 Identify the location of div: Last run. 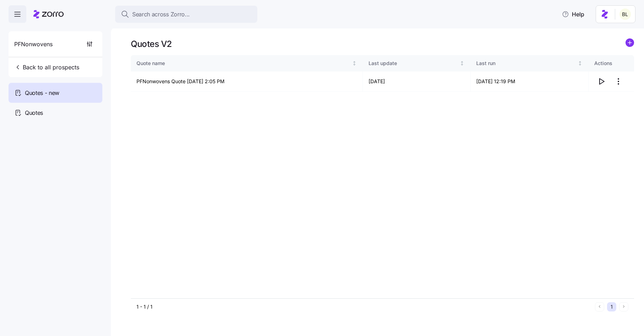
(527, 64).